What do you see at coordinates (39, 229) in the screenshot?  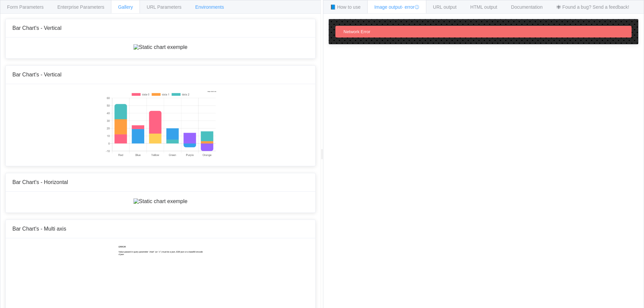 I see `span: Bar Chart's - Multi axis` at bounding box center [39, 229].